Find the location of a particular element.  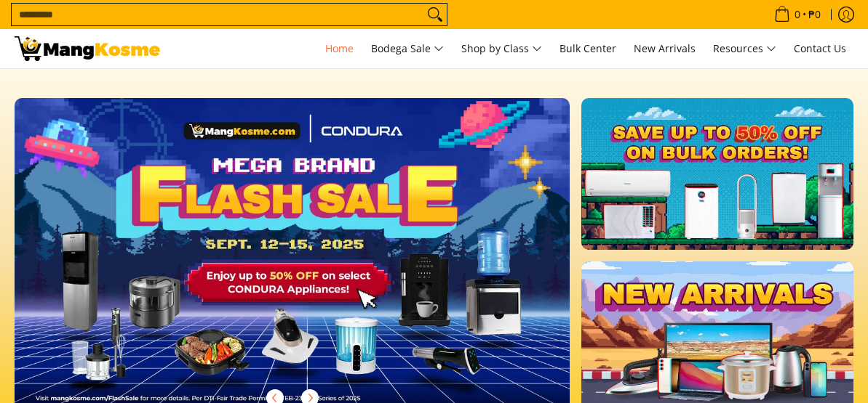

span: Bodega Sale is located at coordinates (408, 49).